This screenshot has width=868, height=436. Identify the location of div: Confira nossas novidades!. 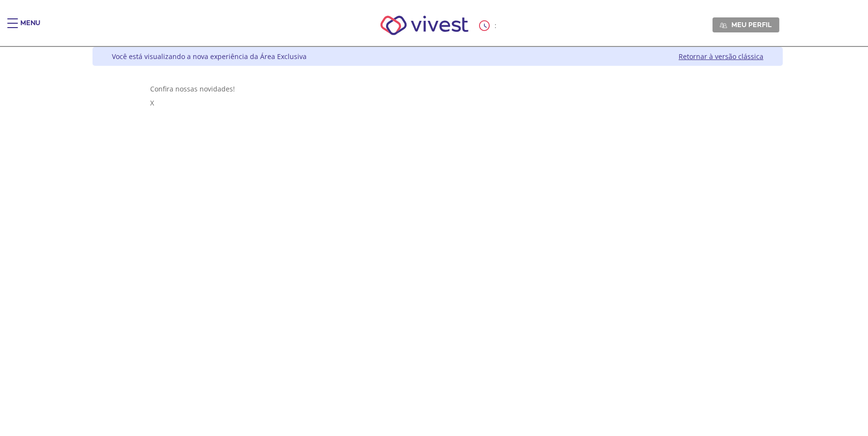
(438, 89).